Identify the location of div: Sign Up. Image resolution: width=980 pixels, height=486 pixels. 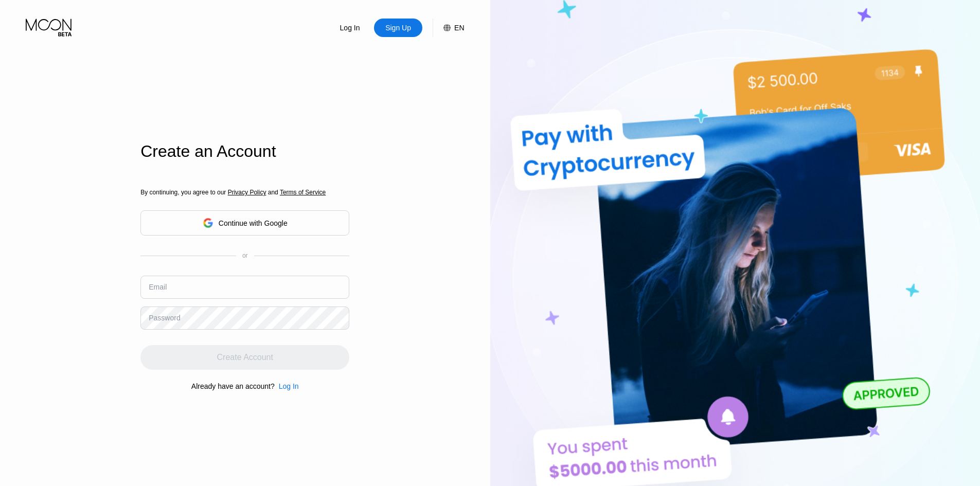
(398, 28).